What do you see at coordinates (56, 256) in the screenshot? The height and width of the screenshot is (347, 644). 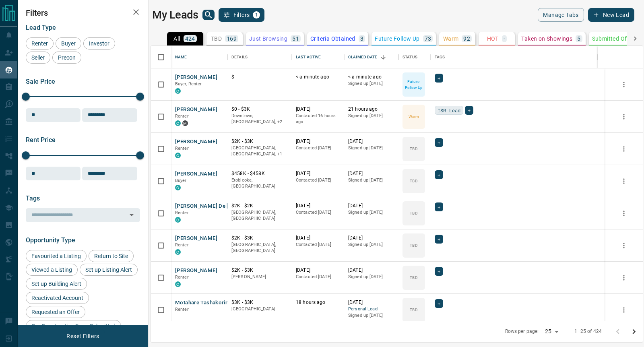 I see `div: Favourited a Listing` at bounding box center [56, 256].